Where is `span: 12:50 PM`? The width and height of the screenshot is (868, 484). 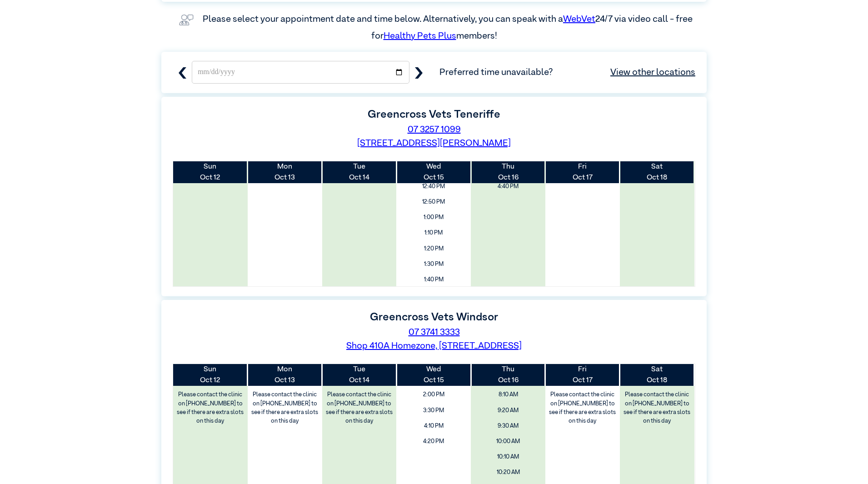
span: 12:50 PM is located at coordinates (434, 202).